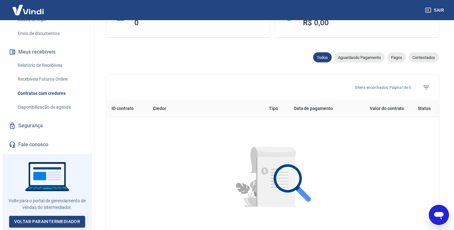 This screenshot has height=230, width=454. Describe the element at coordinates (51, 33) in the screenshot. I see `a: Envio de documentos` at that location.